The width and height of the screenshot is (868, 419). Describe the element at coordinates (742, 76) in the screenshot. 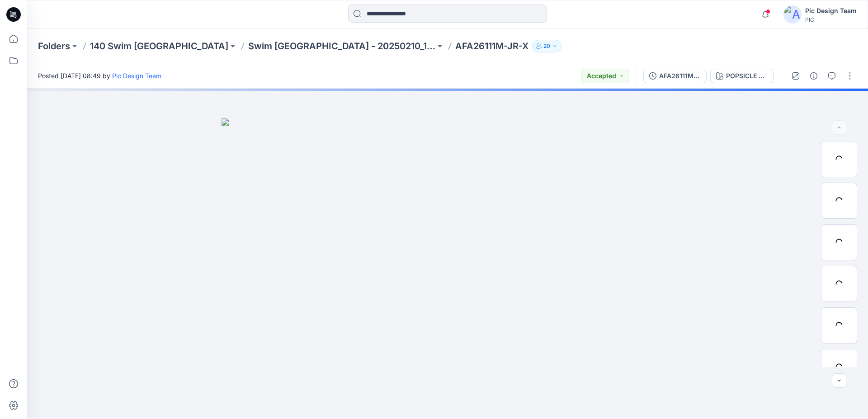

I see `button: POPSICLE ORANGE` at that location.